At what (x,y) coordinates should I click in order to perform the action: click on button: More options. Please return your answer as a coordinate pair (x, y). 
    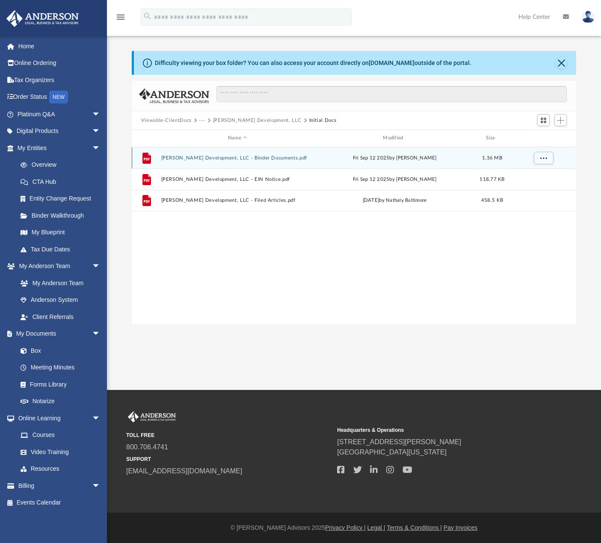
    Looking at the image, I should click on (543, 158).